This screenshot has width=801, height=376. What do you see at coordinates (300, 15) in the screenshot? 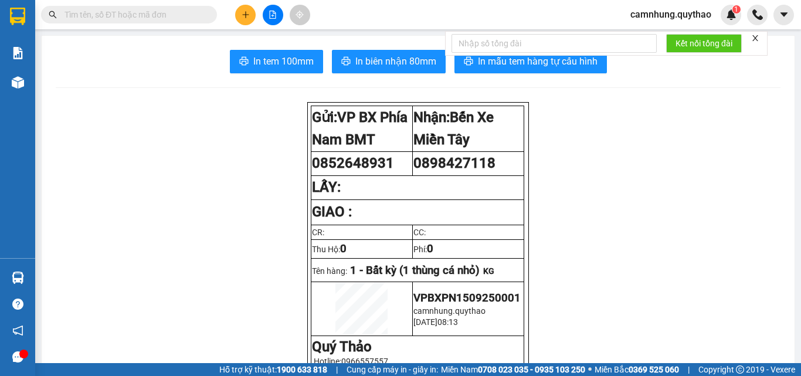
I see `button: aim` at bounding box center [300, 15].